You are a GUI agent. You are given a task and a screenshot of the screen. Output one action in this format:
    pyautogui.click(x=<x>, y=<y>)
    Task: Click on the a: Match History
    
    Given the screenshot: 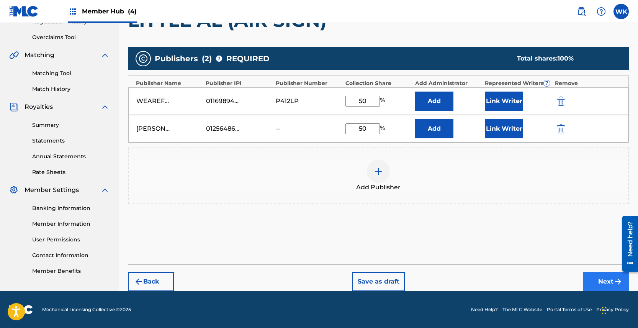 What is the action you would take?
    pyautogui.click(x=71, y=89)
    